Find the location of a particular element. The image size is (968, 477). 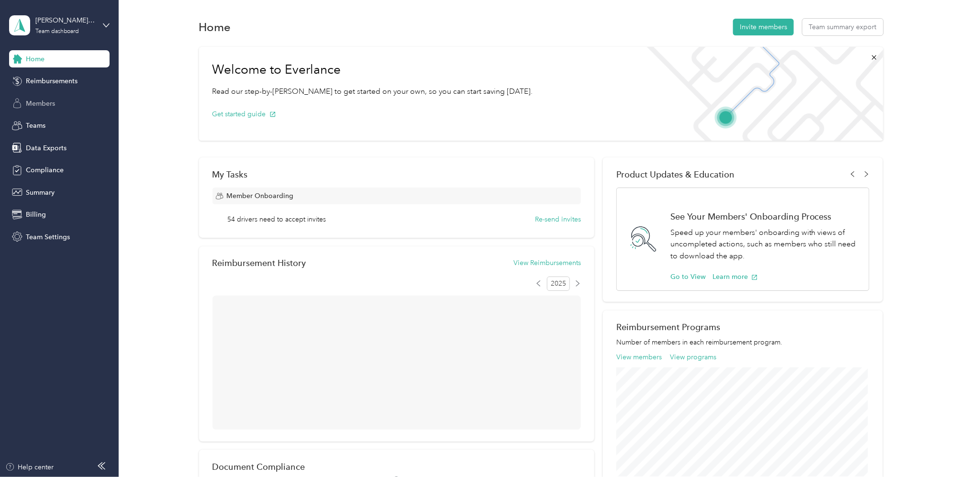

button: View members is located at coordinates (639, 357).